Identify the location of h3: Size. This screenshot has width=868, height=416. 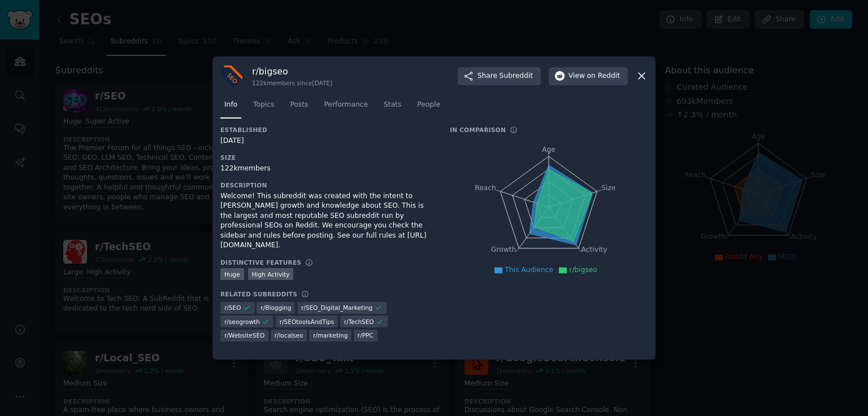
(327, 158).